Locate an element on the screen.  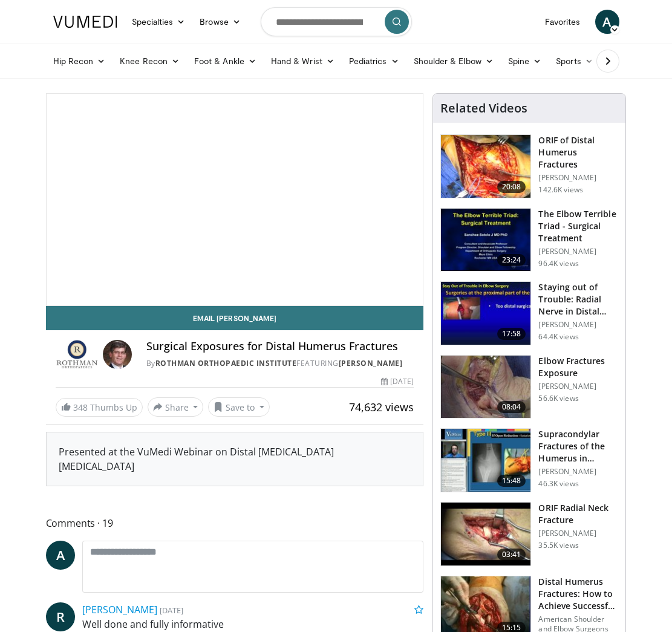
a: Foot & Ankle is located at coordinates (225, 61).